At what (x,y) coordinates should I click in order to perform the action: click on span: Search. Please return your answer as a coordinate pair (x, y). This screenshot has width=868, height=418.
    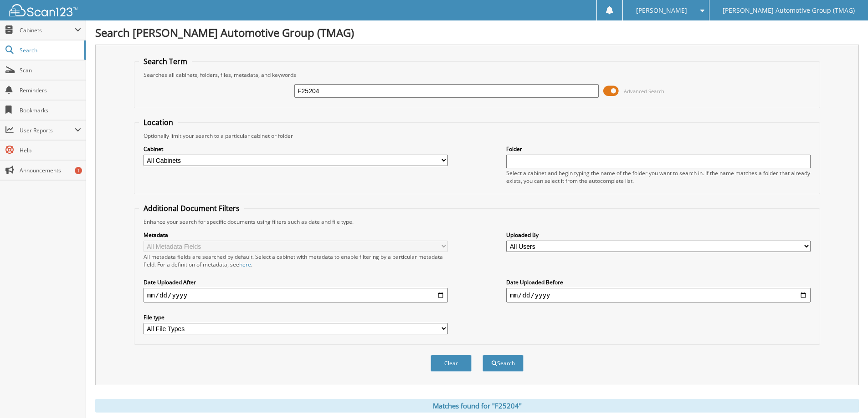
    Looking at the image, I should click on (50, 50).